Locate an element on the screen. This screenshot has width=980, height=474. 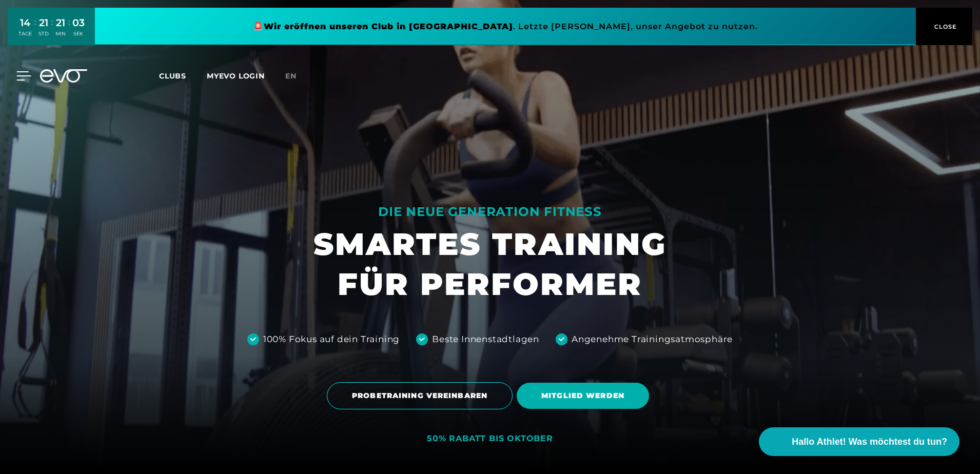
h1: SMARTES TRAINING FÜR PERFORMER is located at coordinates (490, 264).